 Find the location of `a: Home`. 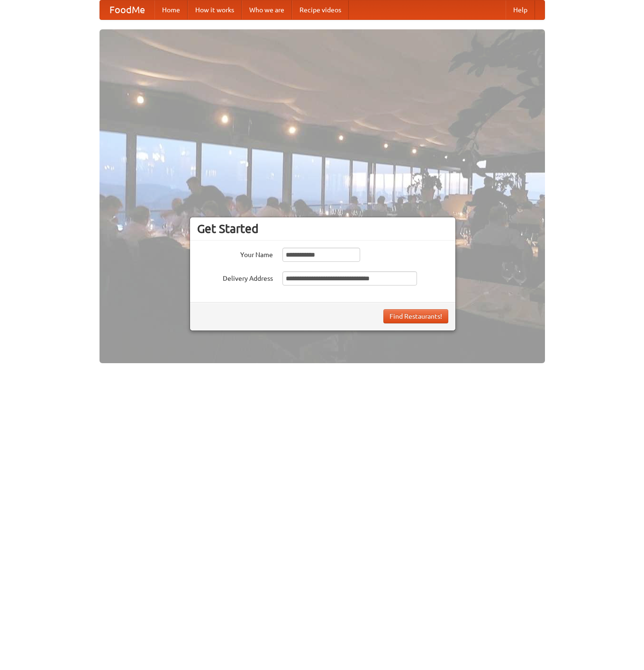

a: Home is located at coordinates (171, 10).